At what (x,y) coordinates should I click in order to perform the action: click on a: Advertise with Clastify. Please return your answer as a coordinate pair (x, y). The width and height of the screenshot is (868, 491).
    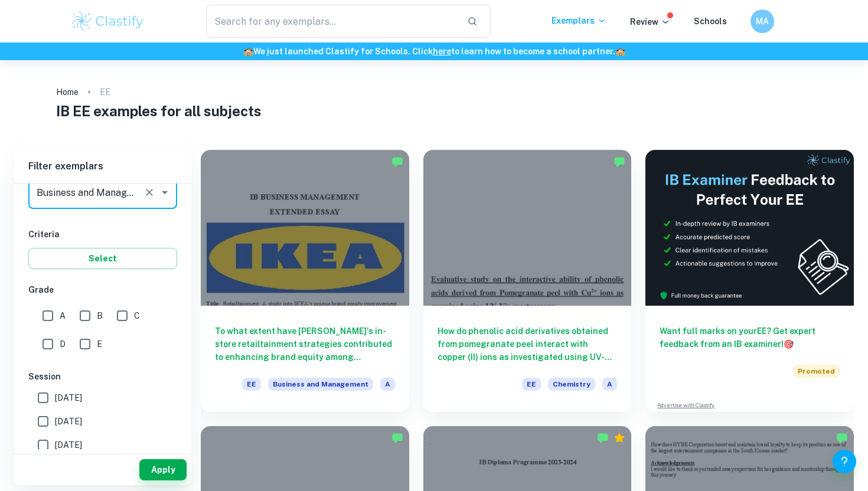
    Looking at the image, I should click on (685, 405).